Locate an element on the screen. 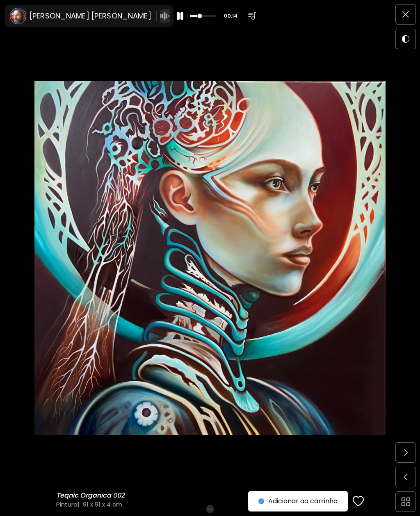  button: play is located at coordinates (180, 16).